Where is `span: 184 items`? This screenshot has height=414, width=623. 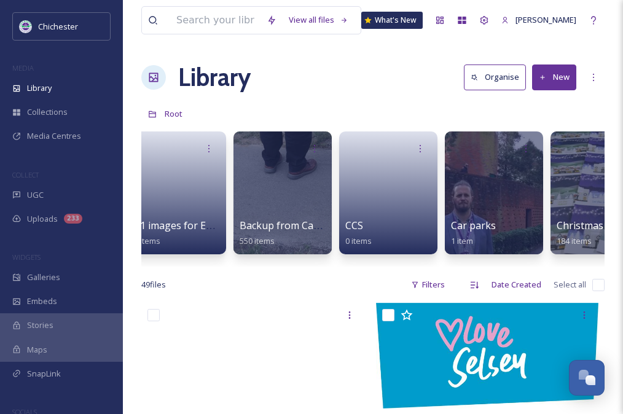 span: 184 items is located at coordinates (574, 241).